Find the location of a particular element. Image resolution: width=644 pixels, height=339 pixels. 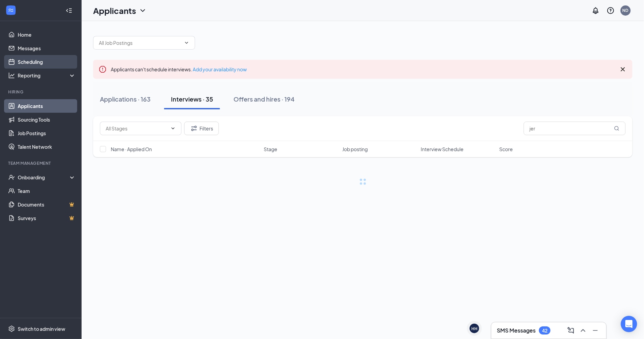

div: Hiring is located at coordinates (41, 92).